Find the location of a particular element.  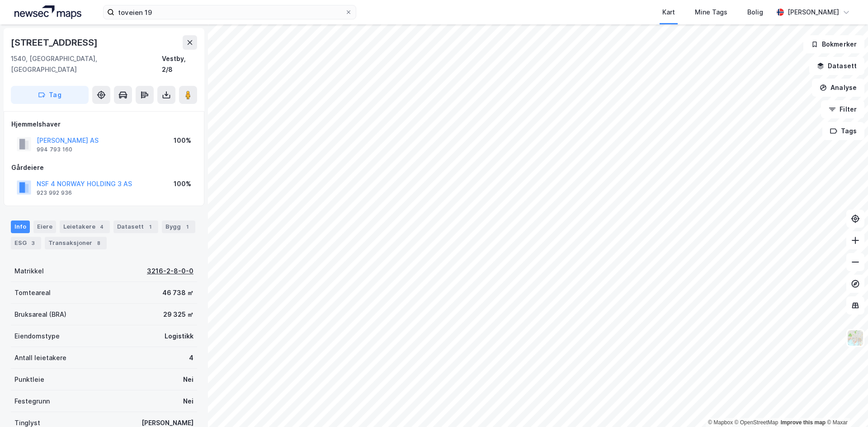

a: Mapbox is located at coordinates (720, 422).